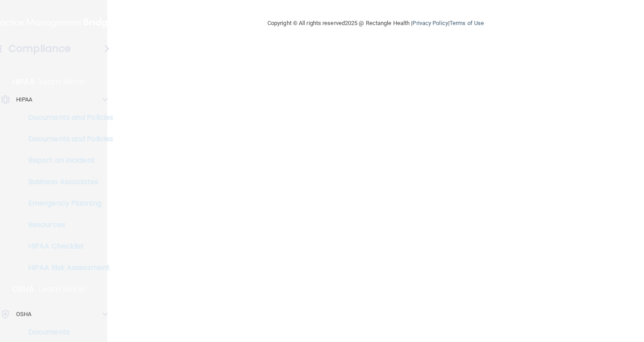 This screenshot has height=342, width=644. Describe the element at coordinates (67, 203) in the screenshot. I see `p: Emergency Planning` at that location.